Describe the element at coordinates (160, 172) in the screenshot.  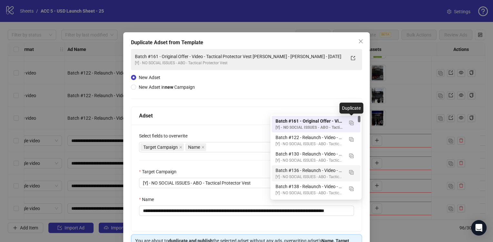
I see `label: Target Campaign` at that location.